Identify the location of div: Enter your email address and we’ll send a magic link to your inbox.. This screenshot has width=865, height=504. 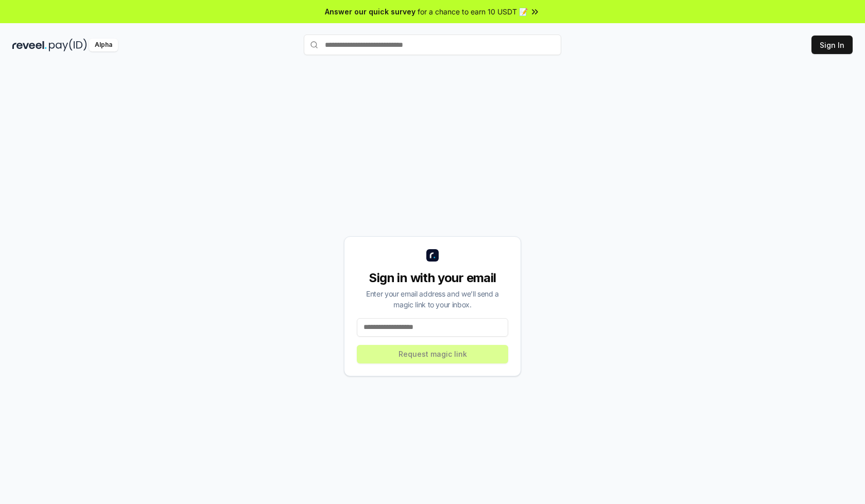
(432, 299).